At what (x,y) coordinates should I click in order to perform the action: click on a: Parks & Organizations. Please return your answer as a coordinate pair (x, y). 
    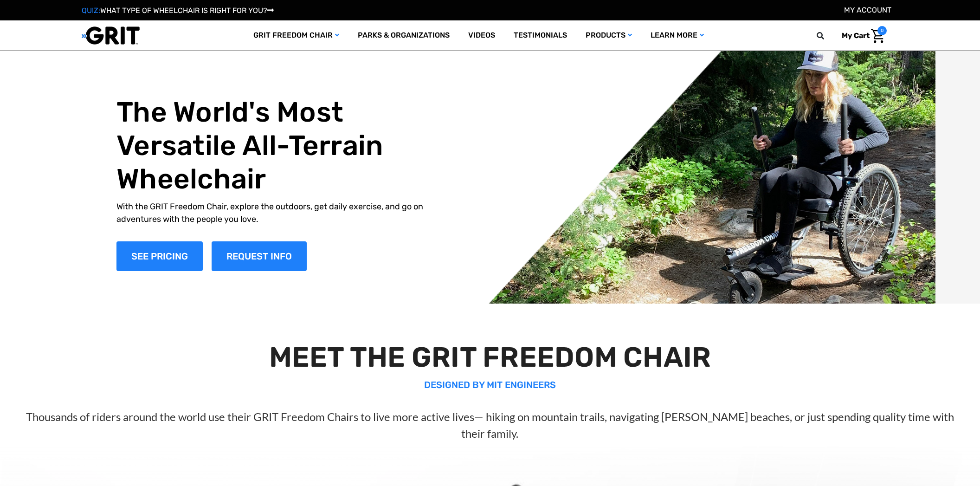
    Looking at the image, I should click on (404, 35).